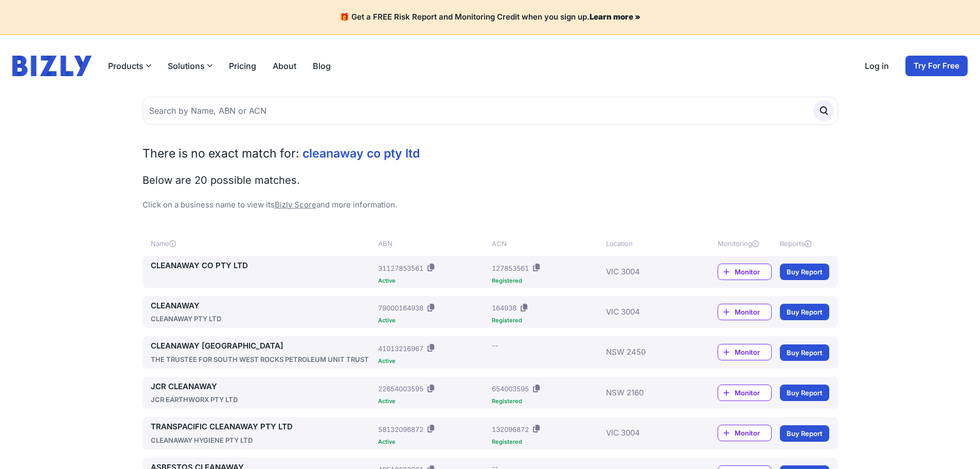  What do you see at coordinates (401, 429) in the screenshot?
I see `div: 58132096872` at bounding box center [401, 429].